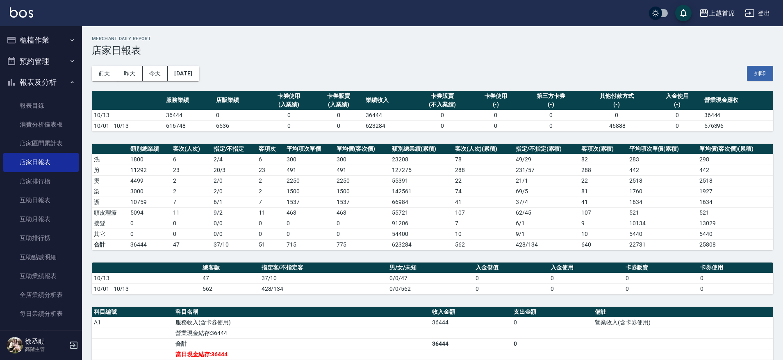  What do you see at coordinates (616, 96) in the screenshot?
I see `div: 其他付款方式` at bounding box center [616, 96].